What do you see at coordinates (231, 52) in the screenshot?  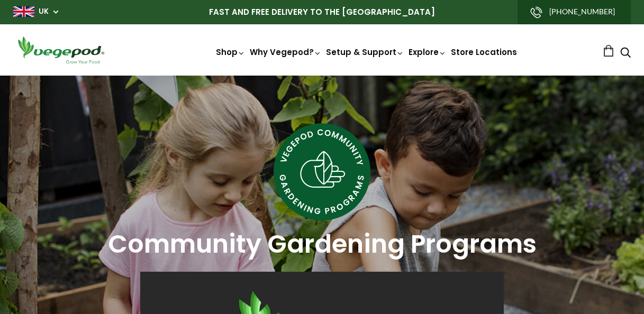 I see `a: Shop` at bounding box center [231, 52].